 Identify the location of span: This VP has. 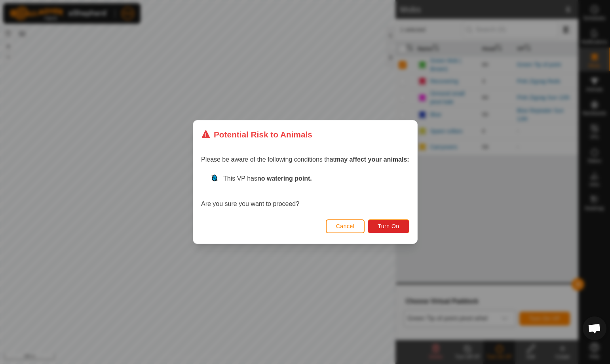
(267, 179).